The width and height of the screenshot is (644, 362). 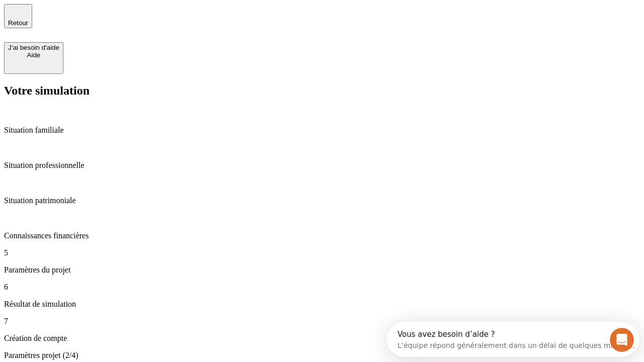 What do you see at coordinates (322, 287) in the screenshot?
I see `p: 6` at bounding box center [322, 287].